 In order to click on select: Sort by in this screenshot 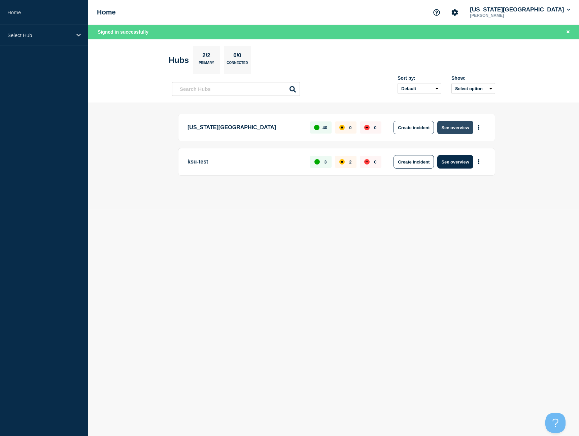, I will do `click(419, 88)`.